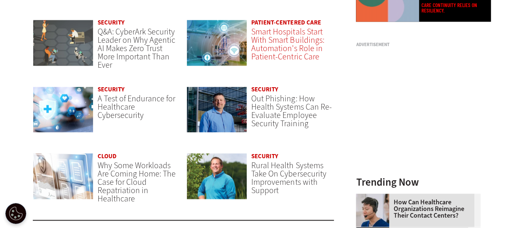  Describe the element at coordinates (63, 43) in the screenshot. I see `img: Group of humans and robots accessing a network` at that location.